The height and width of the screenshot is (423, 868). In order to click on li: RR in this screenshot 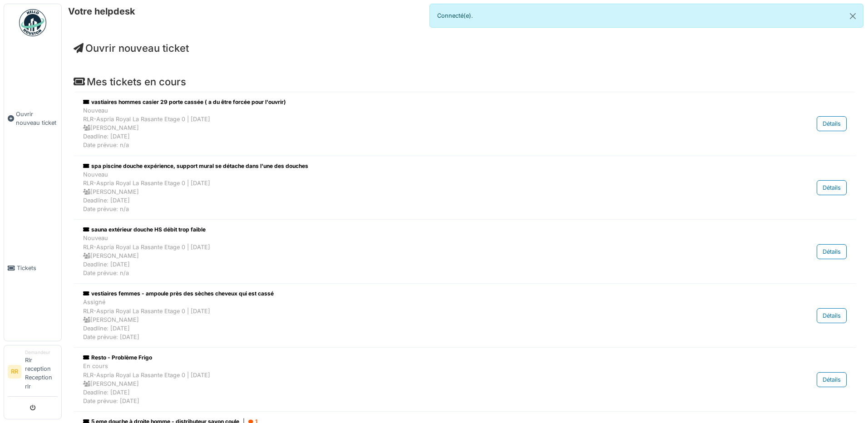, I will do `click(15, 372)`.